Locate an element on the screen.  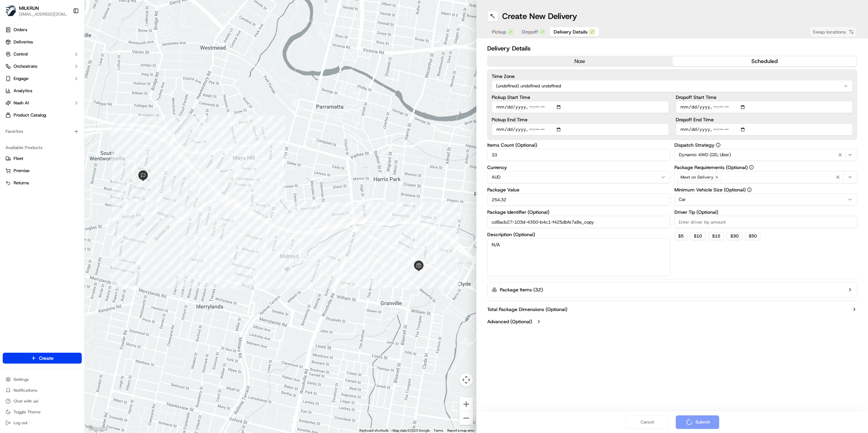
span: Promise is located at coordinates (21, 171).